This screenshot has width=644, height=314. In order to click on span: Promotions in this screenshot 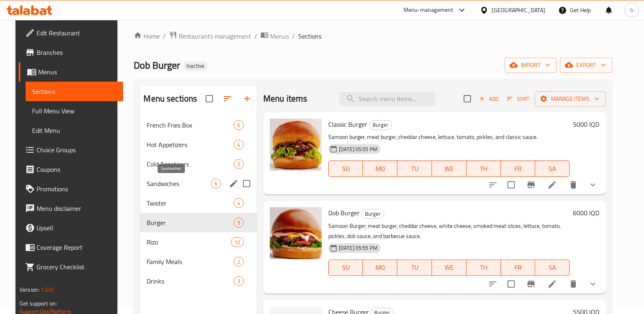, I will do `click(76, 189)`.